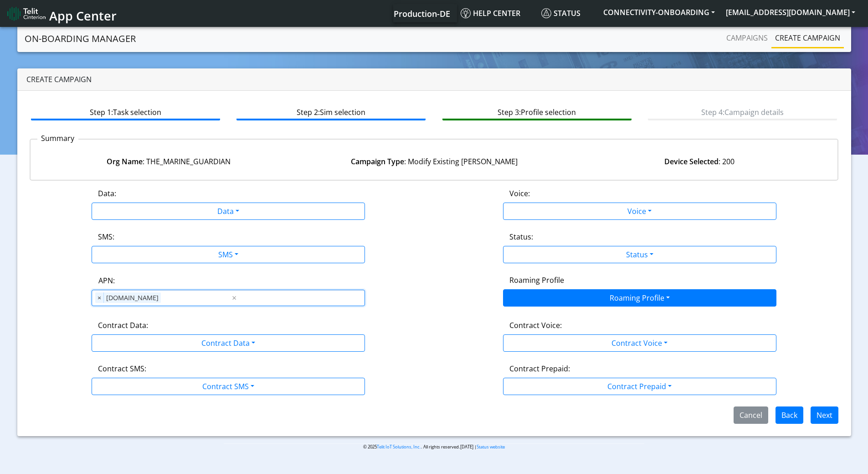  Describe the element at coordinates (691, 161) in the screenshot. I see `strong: Device Selected` at that location.